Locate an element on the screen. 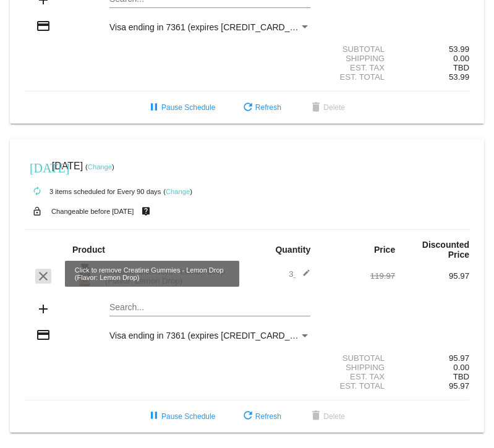 Image resolution: width=494 pixels, height=448 pixels. mat-icon: add is located at coordinates (43, 309).